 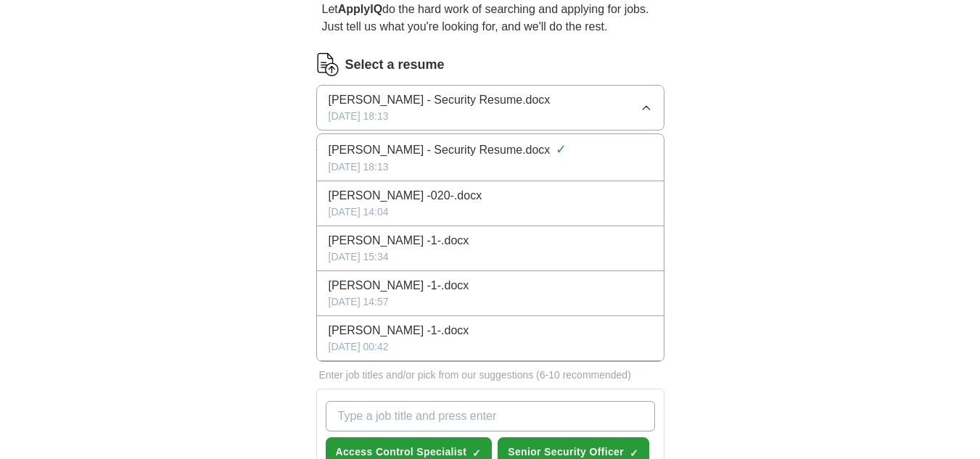 What do you see at coordinates (359, 9) in the screenshot?
I see `strong: ApplyIQ` at bounding box center [359, 9].